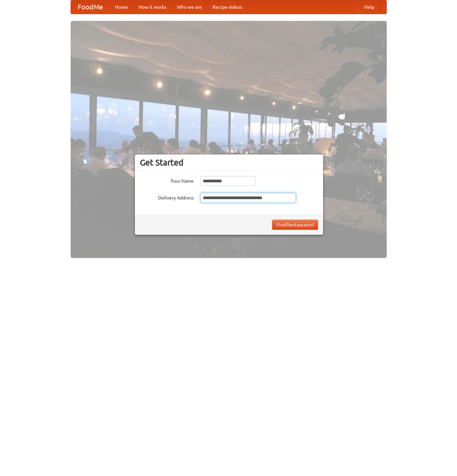 The image size is (457, 476). I want to click on a: Help, so click(369, 7).